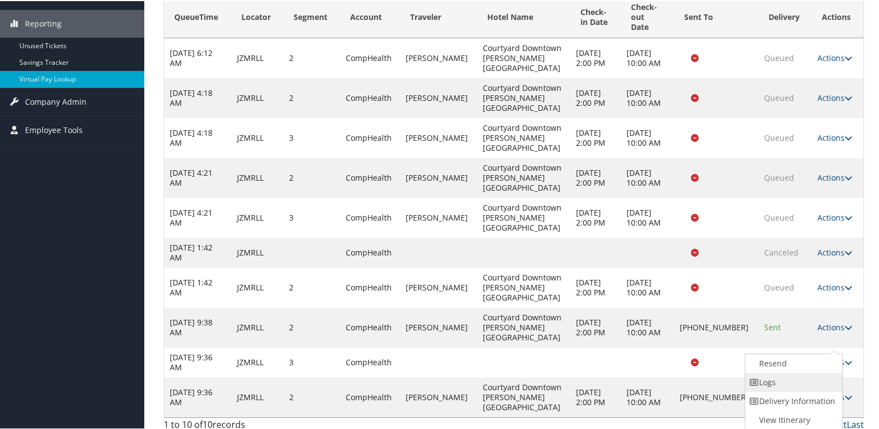  I want to click on a: View Itinerary, so click(792, 419).